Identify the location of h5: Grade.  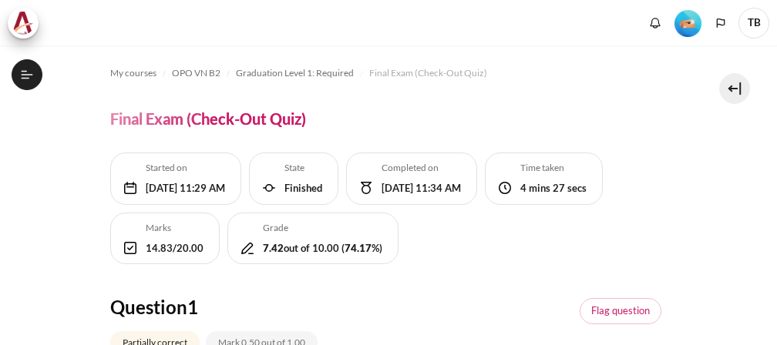
(322, 228).